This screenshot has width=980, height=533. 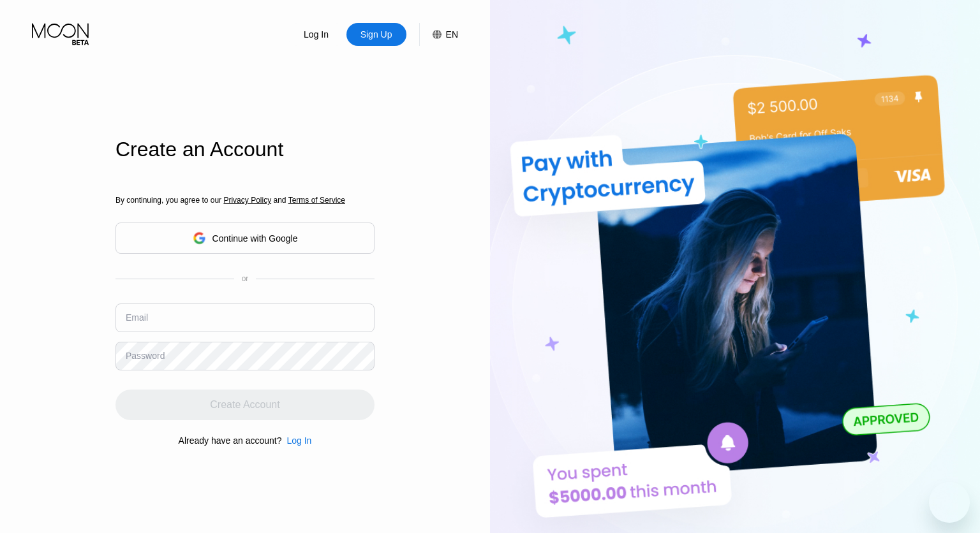 What do you see at coordinates (245, 149) in the screenshot?
I see `div: Create an Account` at bounding box center [245, 149].